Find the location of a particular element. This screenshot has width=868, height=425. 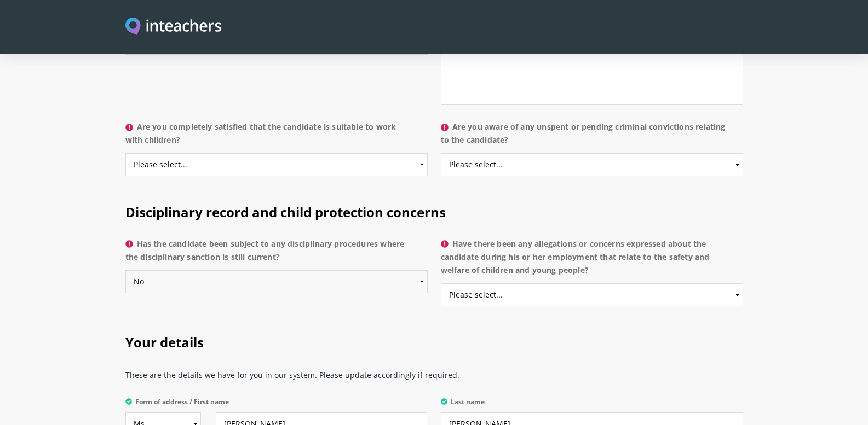

label: Last name is located at coordinates (592, 405).